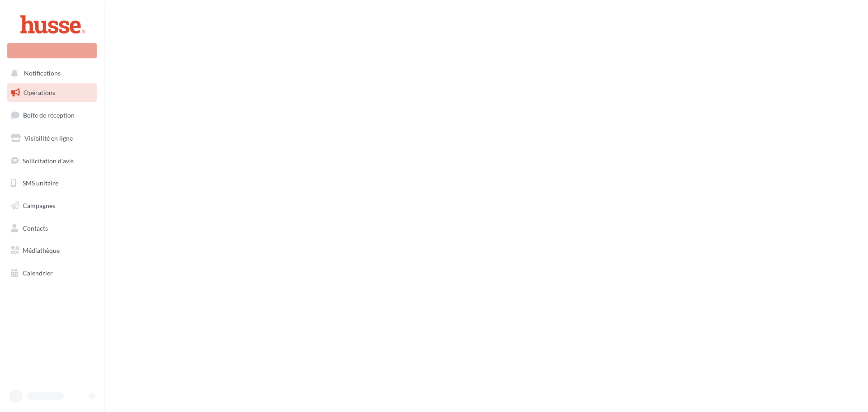 Image resolution: width=868 pixels, height=412 pixels. What do you see at coordinates (52, 183) in the screenshot?
I see `a: SMS unitaire` at bounding box center [52, 183].